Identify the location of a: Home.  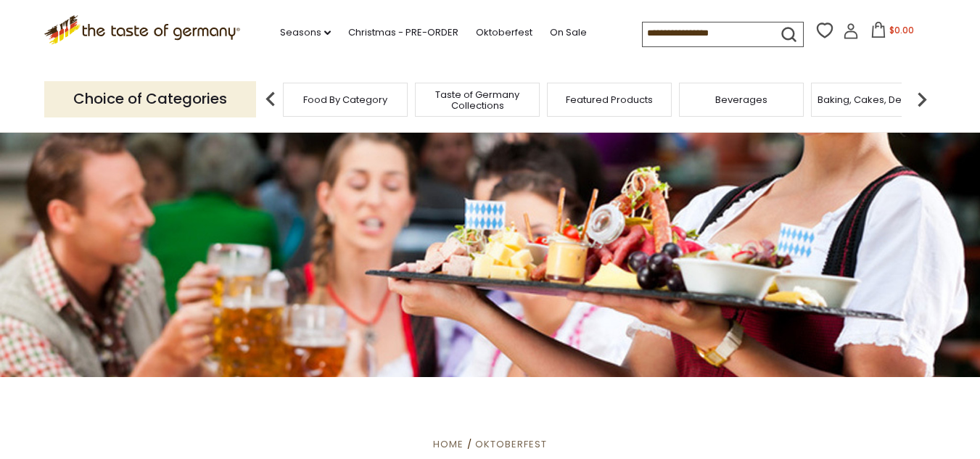
(448, 444).